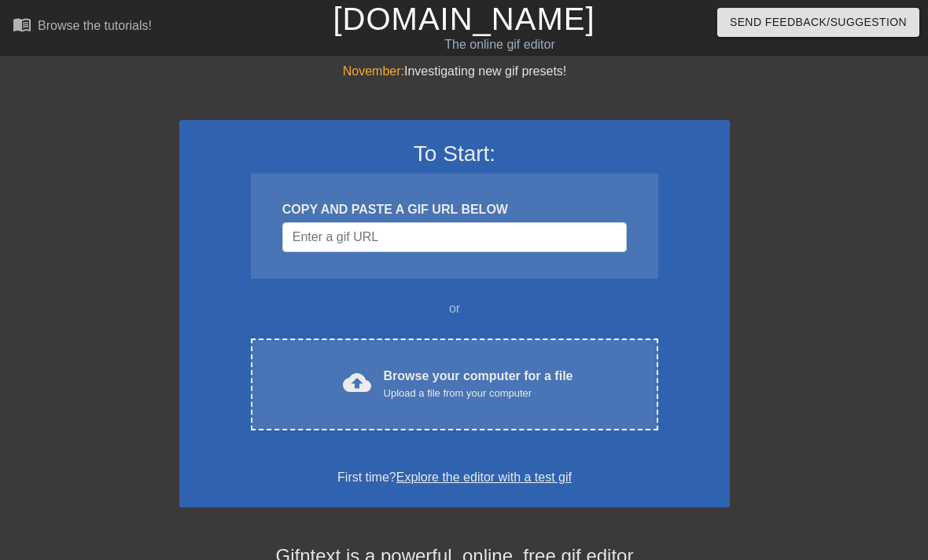  What do you see at coordinates (22, 24) in the screenshot?
I see `span: menu_book` at bounding box center [22, 24].